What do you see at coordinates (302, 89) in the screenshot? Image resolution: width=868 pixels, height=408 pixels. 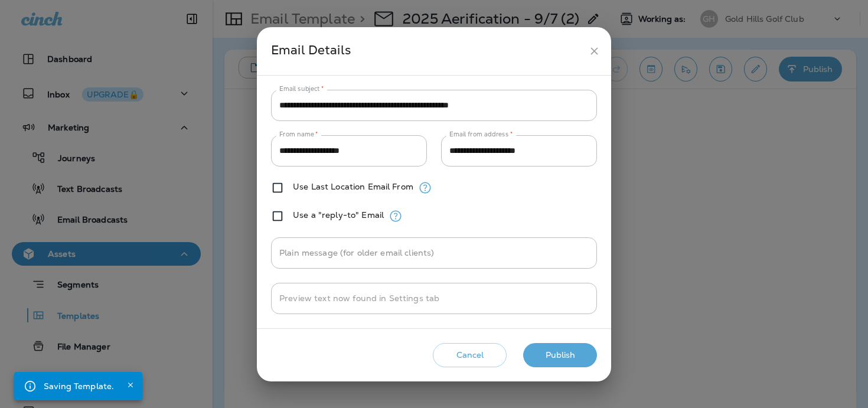 I see `label: Email subject` at bounding box center [302, 89].